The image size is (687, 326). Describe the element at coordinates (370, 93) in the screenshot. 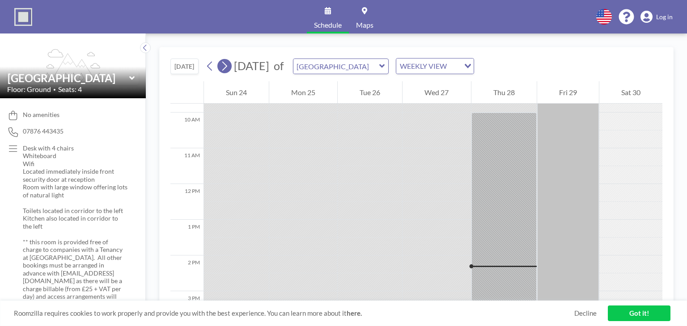

I see `div: Tue 26` at that location.